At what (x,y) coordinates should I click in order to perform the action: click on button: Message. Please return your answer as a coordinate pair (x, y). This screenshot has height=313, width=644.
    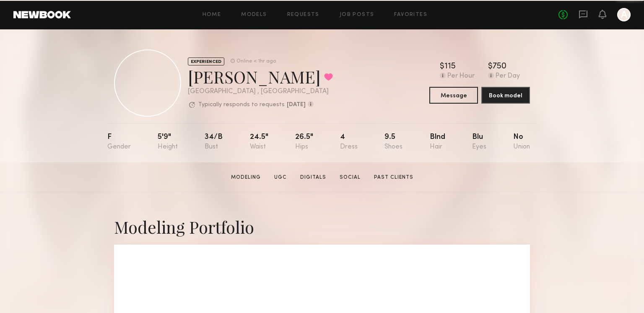
    Looking at the image, I should click on (454, 95).